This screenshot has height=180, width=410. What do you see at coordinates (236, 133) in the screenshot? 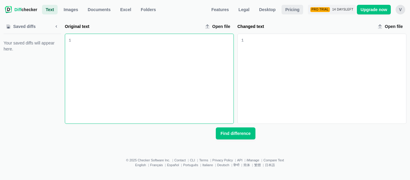
I see `span: Find difference` at bounding box center [236, 133].